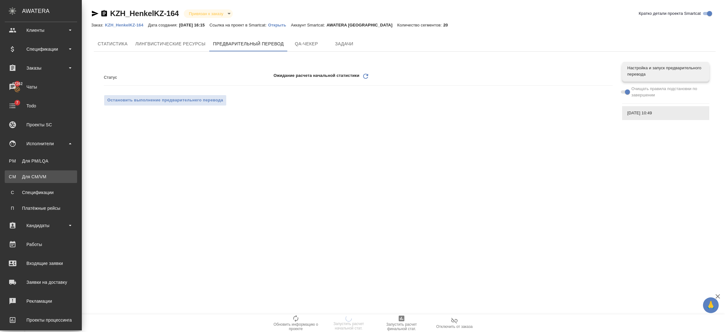 This screenshot has width=725, height=332. Describe the element at coordinates (41, 177) in the screenshot. I see `div: Для CM/VM` at that location.